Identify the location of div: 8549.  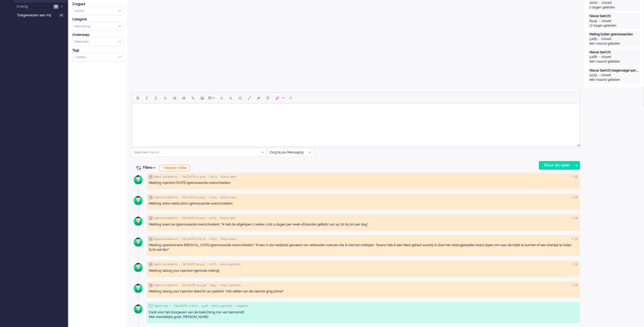
(593, 21).